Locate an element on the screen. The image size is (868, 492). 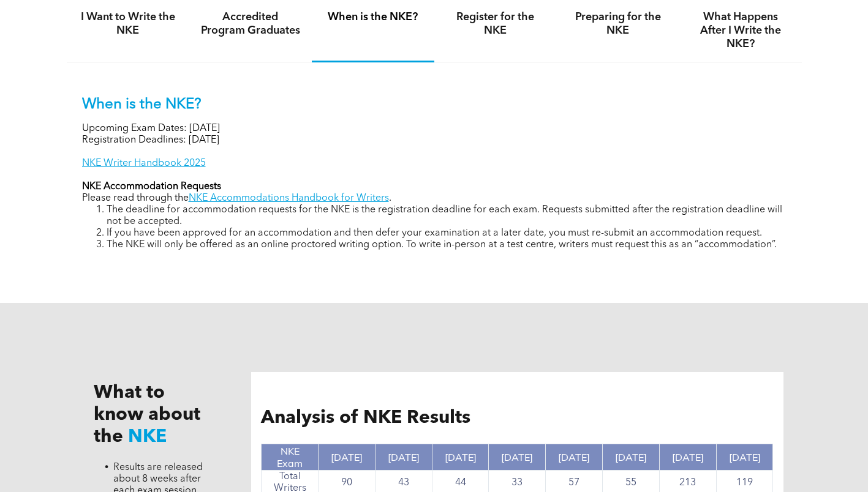
h4: Preparing for the NKE is located at coordinates (618, 24).